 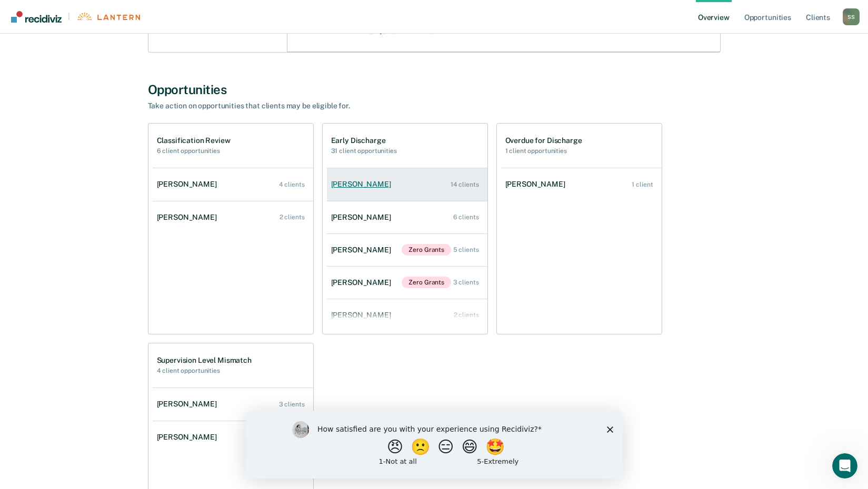 What do you see at coordinates (250, 37) in the screenshot?
I see `button: 5` at bounding box center [250, 37].